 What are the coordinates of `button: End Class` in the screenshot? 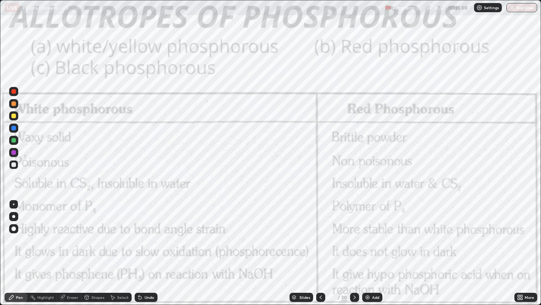 It's located at (522, 8).